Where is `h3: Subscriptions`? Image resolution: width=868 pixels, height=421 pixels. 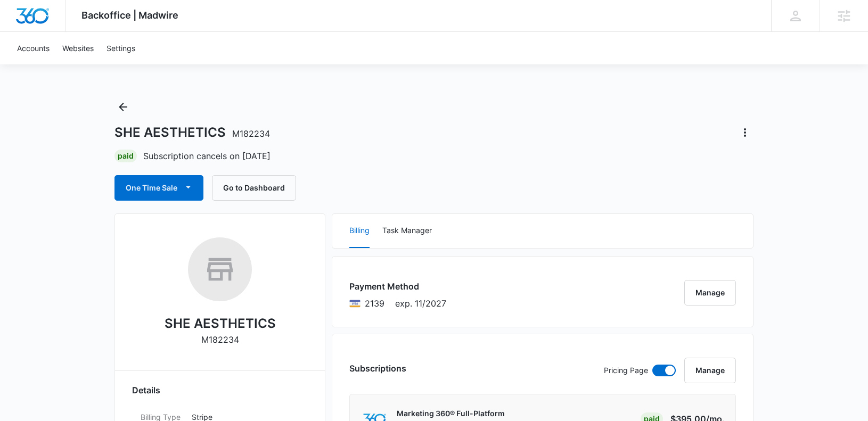 h3: Subscriptions is located at coordinates (378, 368).